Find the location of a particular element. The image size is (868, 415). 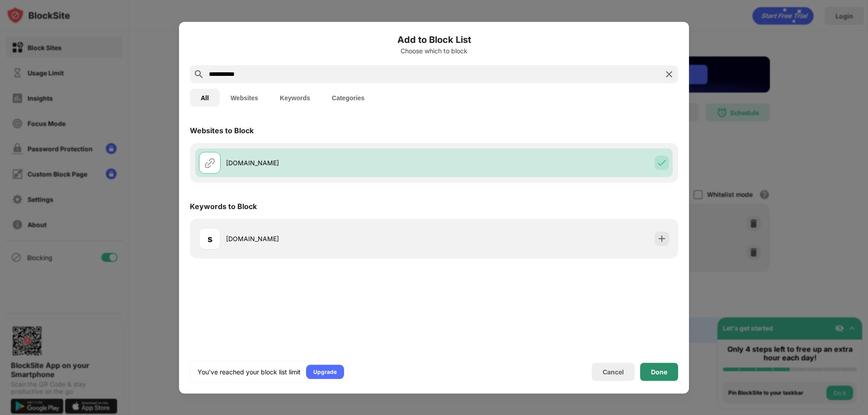

button: Keywords is located at coordinates (295, 97).